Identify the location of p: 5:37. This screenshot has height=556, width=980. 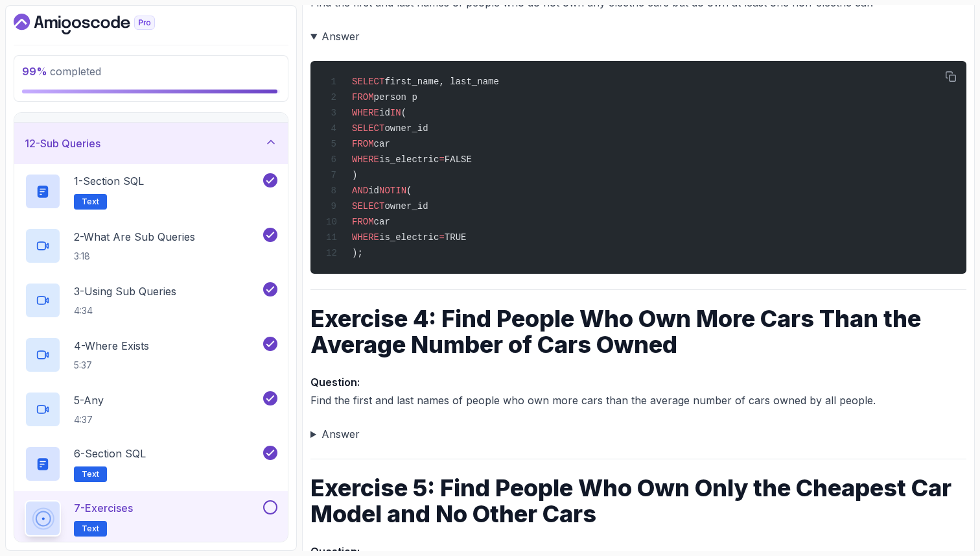
(111, 366).